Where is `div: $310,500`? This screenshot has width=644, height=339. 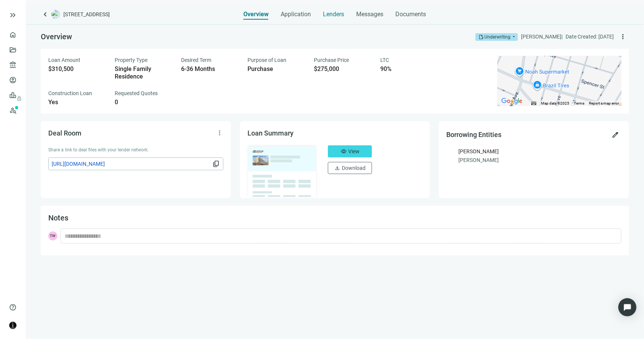 div: $310,500 is located at coordinates (77, 69).